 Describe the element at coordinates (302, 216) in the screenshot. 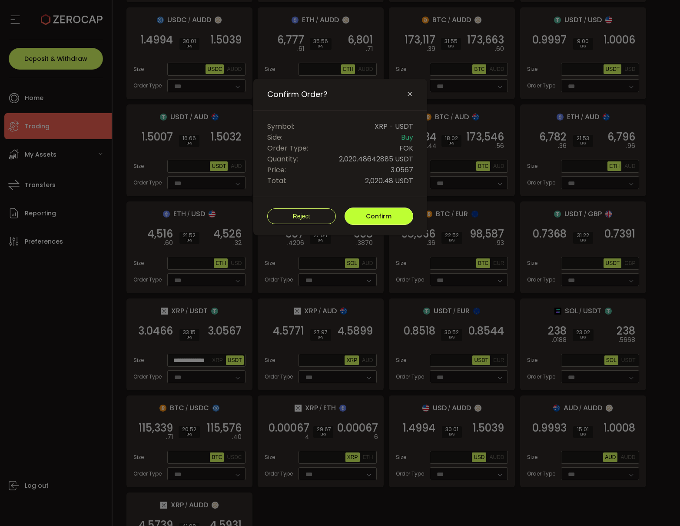

I see `span: Reject` at that location.